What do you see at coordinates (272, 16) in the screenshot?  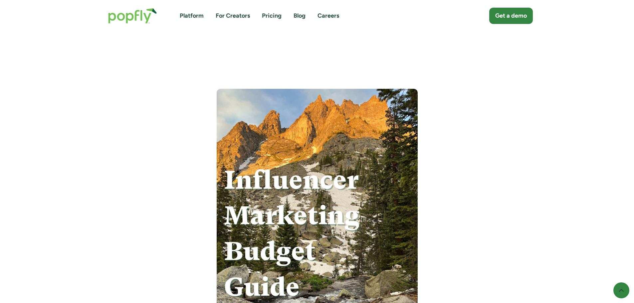 I see `a: Pricing` at bounding box center [272, 16].